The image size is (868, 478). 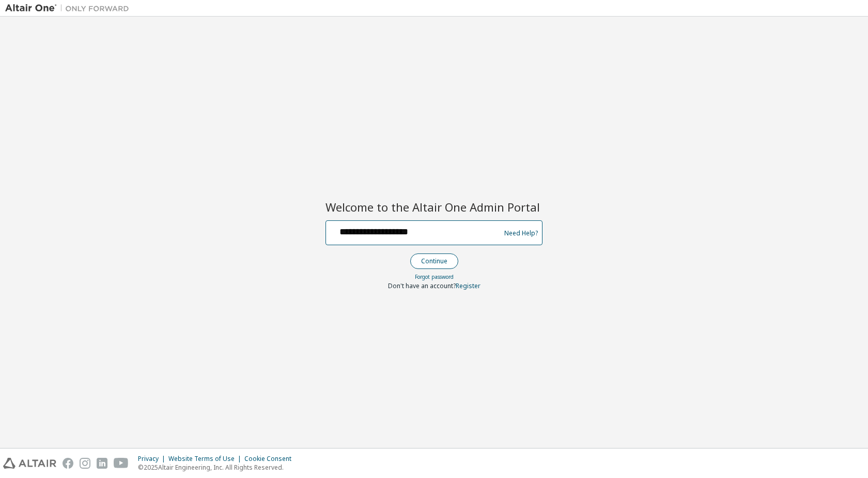 I want to click on a: Forgot password, so click(x=434, y=277).